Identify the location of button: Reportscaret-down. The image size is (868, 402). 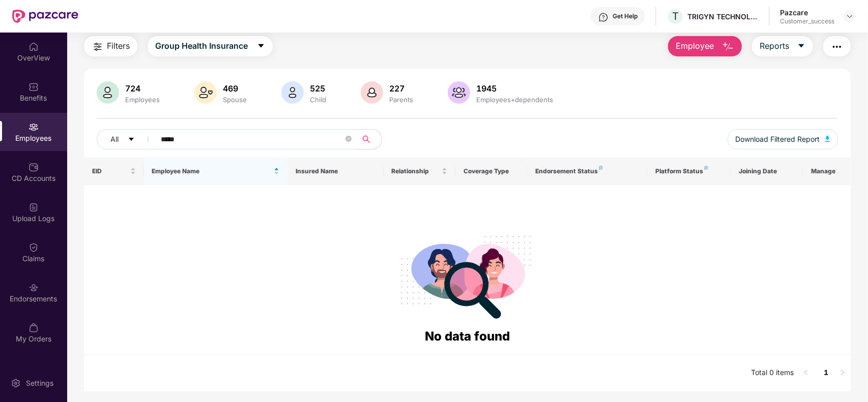
(783, 46).